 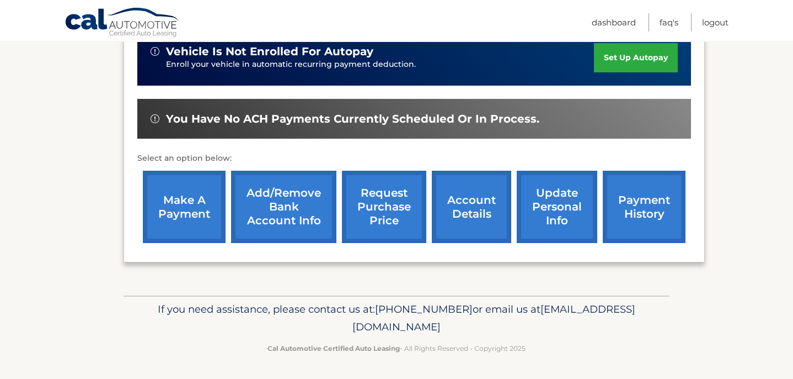 What do you see at coordinates (380, 65) in the screenshot?
I see `p: Enroll your vehicle in automatic recurring payment deduction.` at bounding box center [380, 65].